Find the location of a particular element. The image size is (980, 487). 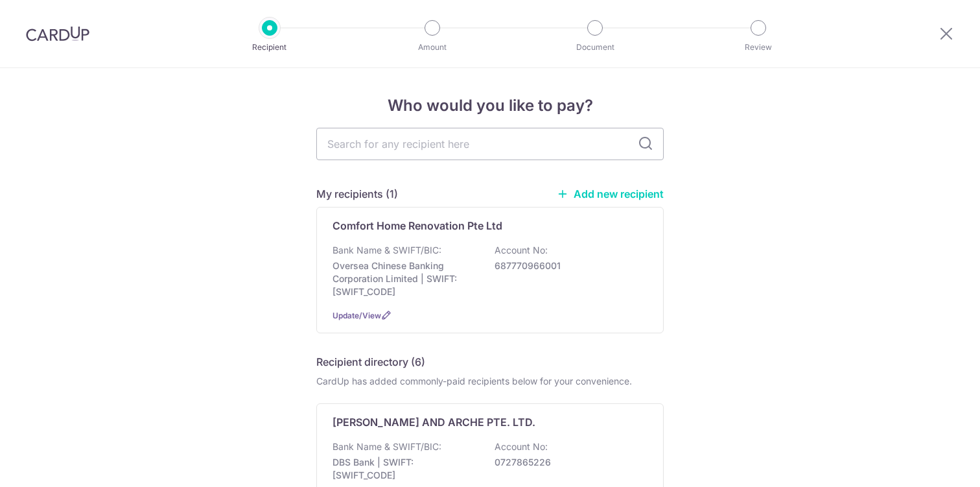

p: Review is located at coordinates (758, 47).